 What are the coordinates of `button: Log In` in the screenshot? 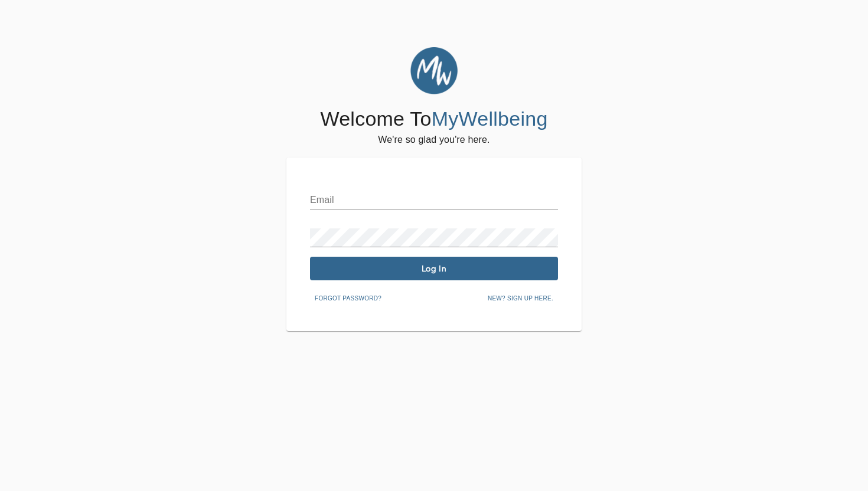 It's located at (434, 268).